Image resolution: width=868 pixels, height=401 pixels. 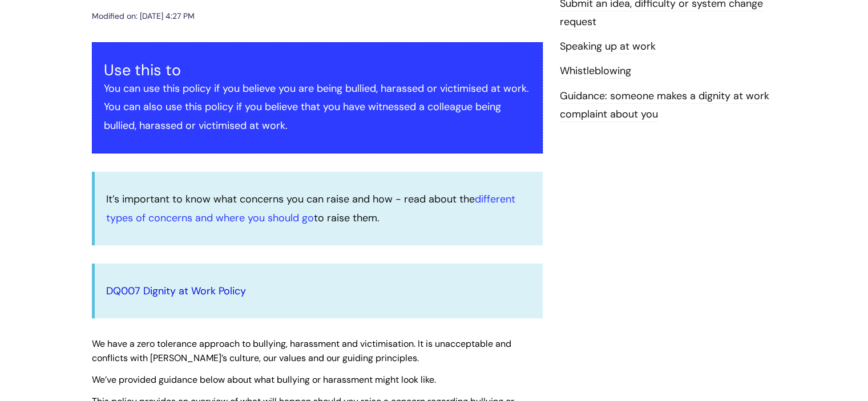 I want to click on a: Speaking up at work, so click(x=608, y=47).